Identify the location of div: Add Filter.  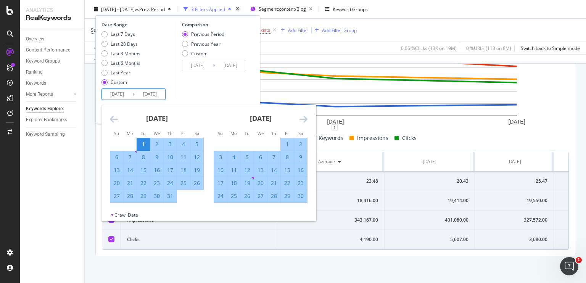
(298, 30).